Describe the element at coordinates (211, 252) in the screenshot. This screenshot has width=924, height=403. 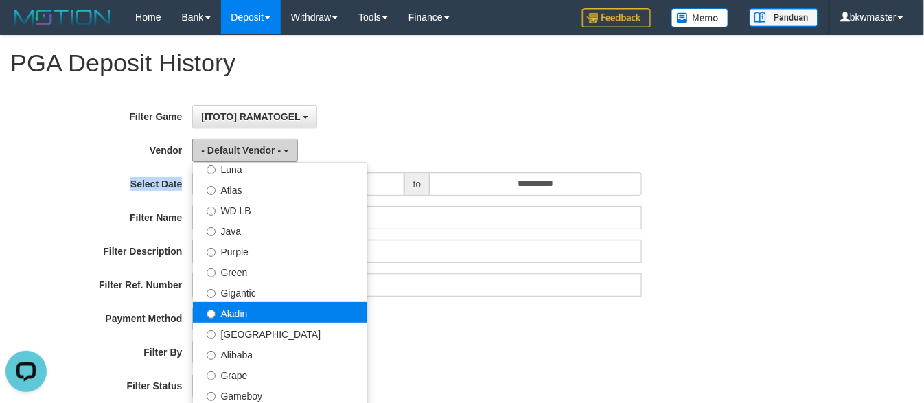
I see `input: Purple` at that location.